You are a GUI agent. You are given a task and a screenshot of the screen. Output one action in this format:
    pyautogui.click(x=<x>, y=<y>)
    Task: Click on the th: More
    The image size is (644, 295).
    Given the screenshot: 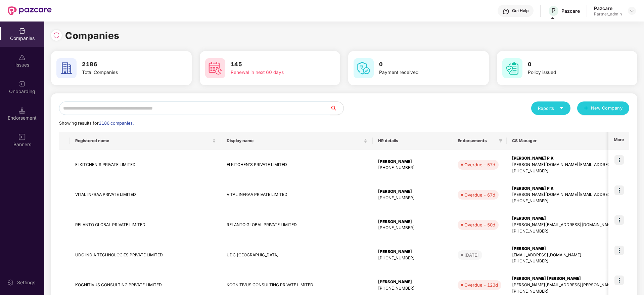 What is the action you would take?
    pyautogui.click(x=619, y=141)
    